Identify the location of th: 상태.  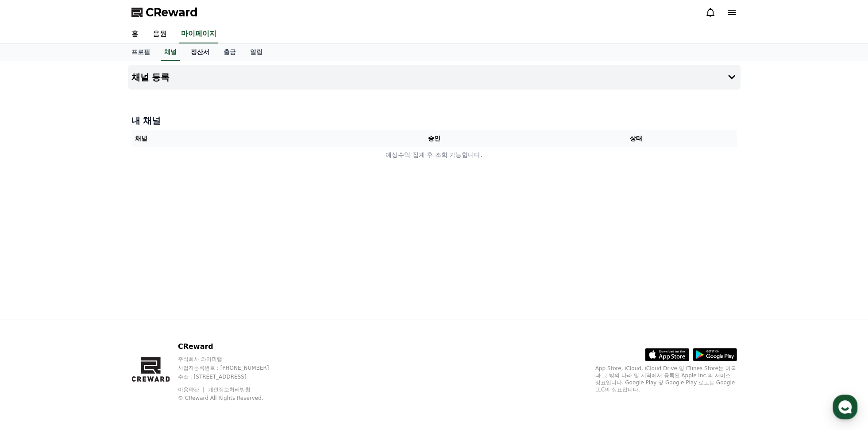
(636, 138).